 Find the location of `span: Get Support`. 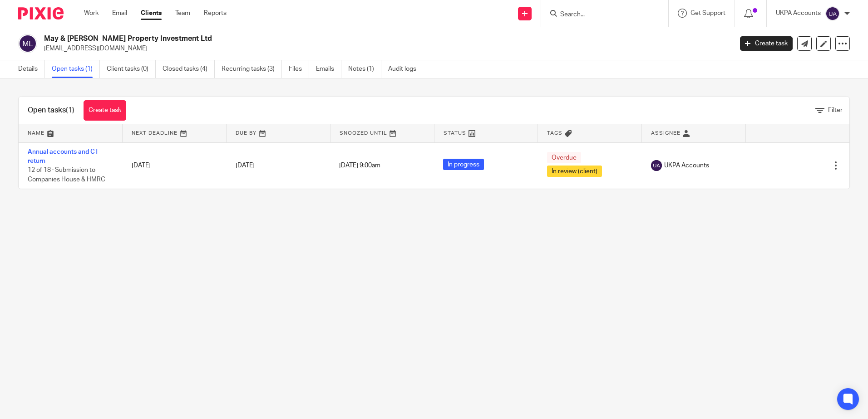

span: Get Support is located at coordinates (708, 13).